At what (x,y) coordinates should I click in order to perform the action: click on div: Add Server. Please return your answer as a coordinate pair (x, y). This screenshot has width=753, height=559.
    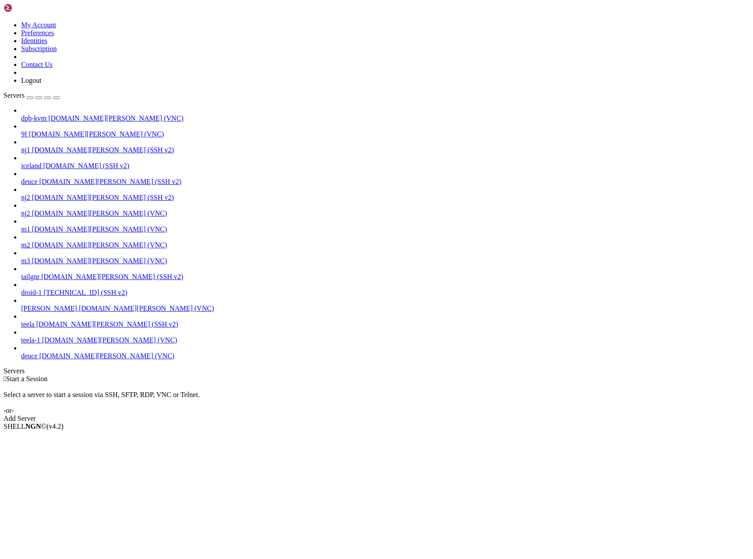
    Looking at the image, I should click on (376, 418).